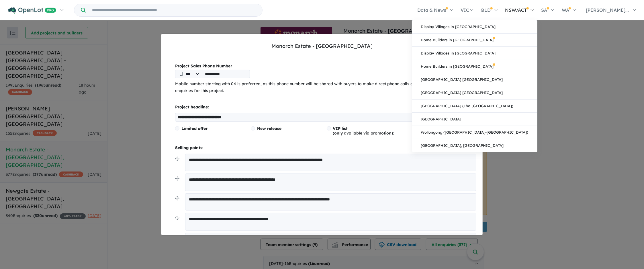 The height and width of the screenshot is (269, 644). I want to click on span: Limited offer, so click(194, 128).